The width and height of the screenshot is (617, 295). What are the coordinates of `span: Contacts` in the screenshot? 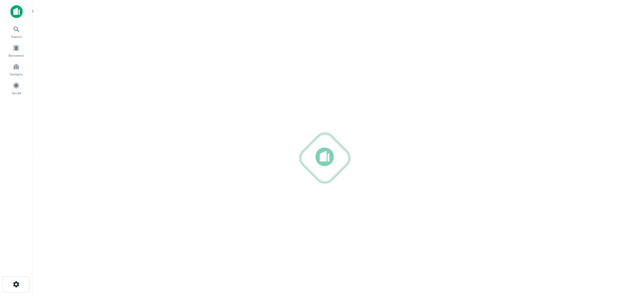 It's located at (16, 74).